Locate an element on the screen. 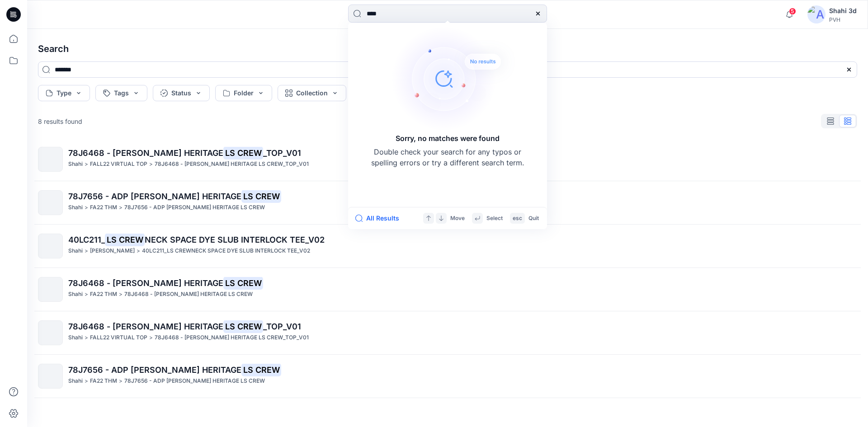  button: All Results is located at coordinates (380, 218).